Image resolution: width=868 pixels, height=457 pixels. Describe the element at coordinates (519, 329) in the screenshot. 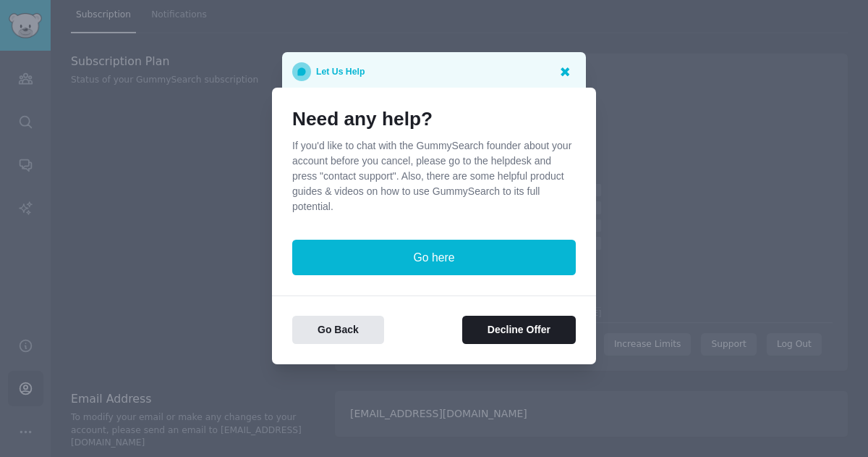

I see `button: Decline Offer` at that location.